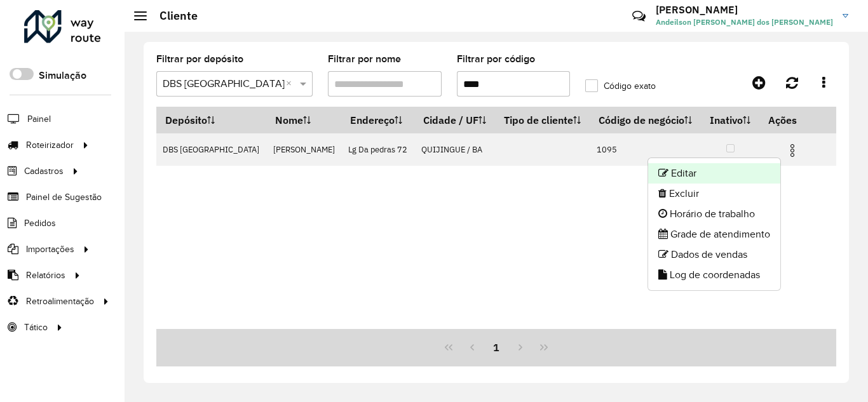 The image size is (868, 402). Describe the element at coordinates (645, 149) in the screenshot. I see `td: 1095` at that location.